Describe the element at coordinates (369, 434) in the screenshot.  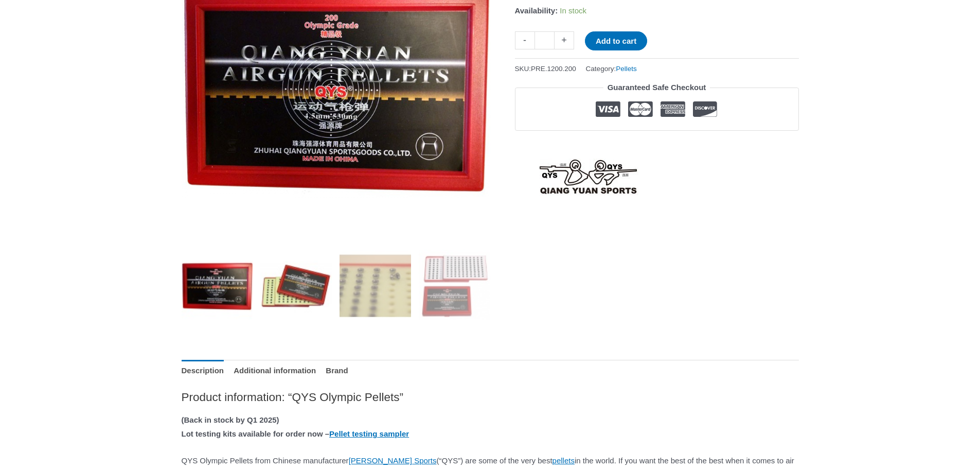
I see `a: Pellet testing sampler` at that location.